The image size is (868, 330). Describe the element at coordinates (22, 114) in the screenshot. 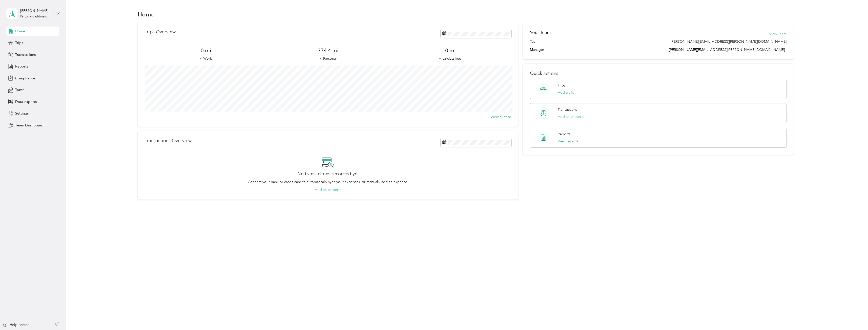

I see `span: Settings` at that location.